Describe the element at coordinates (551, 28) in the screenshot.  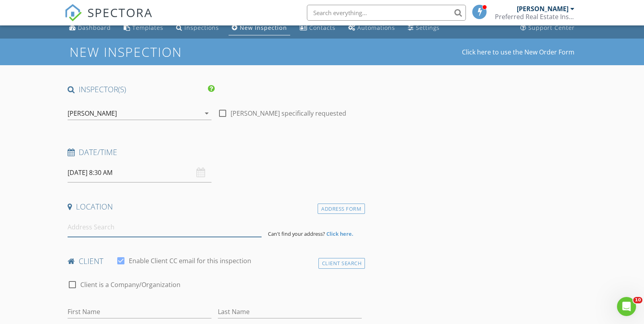
I see `div: Support Center` at that location.